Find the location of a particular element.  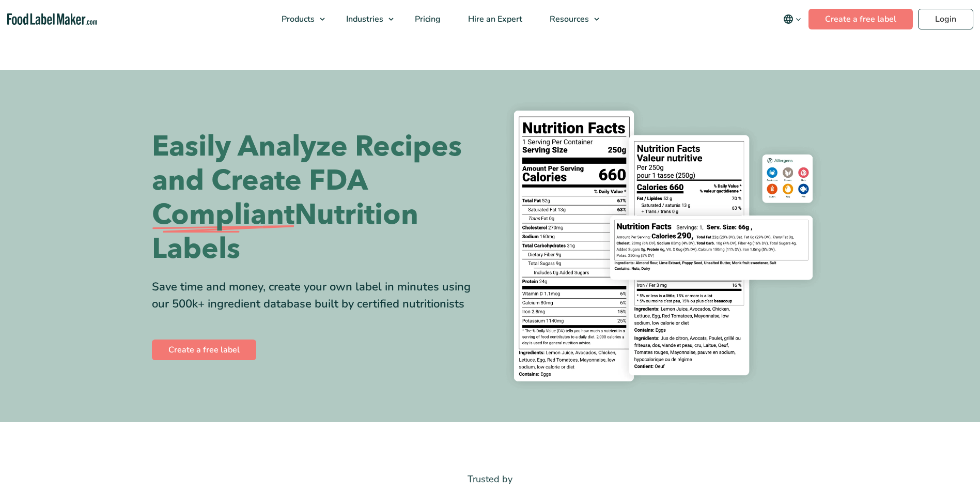

span: Pricing is located at coordinates (427, 19).